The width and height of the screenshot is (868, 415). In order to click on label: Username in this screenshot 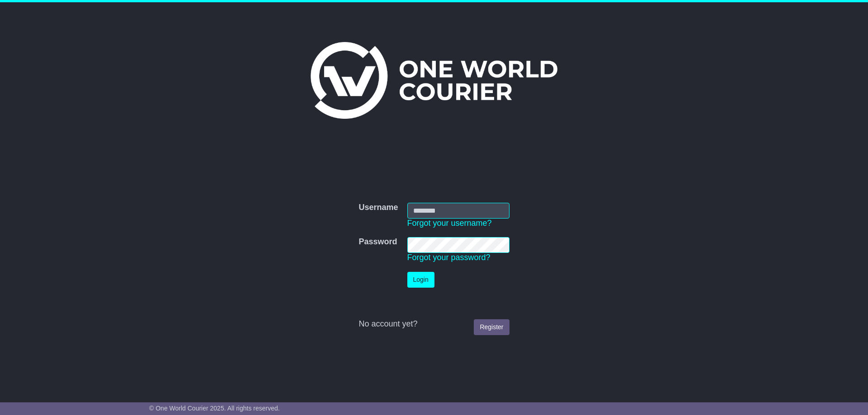, I will do `click(378, 208)`.